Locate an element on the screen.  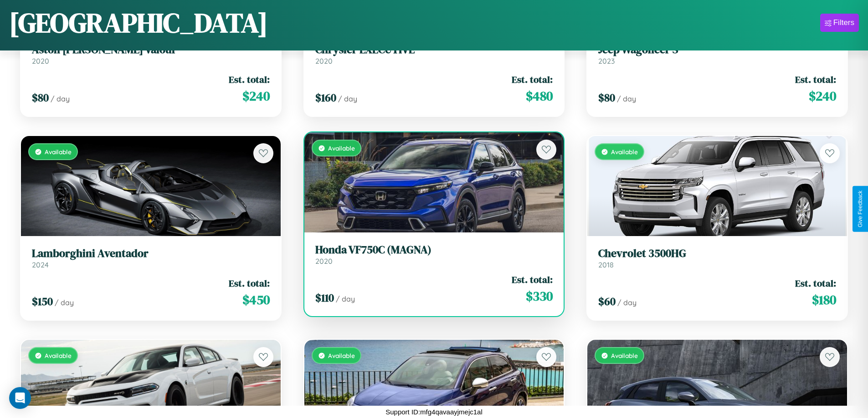
span: $ 330 is located at coordinates (539, 296).